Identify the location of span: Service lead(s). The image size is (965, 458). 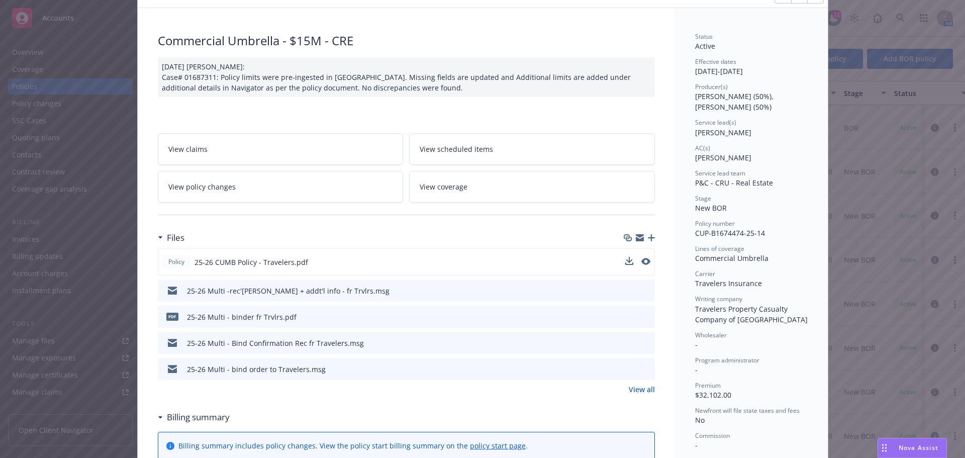
(716, 122).